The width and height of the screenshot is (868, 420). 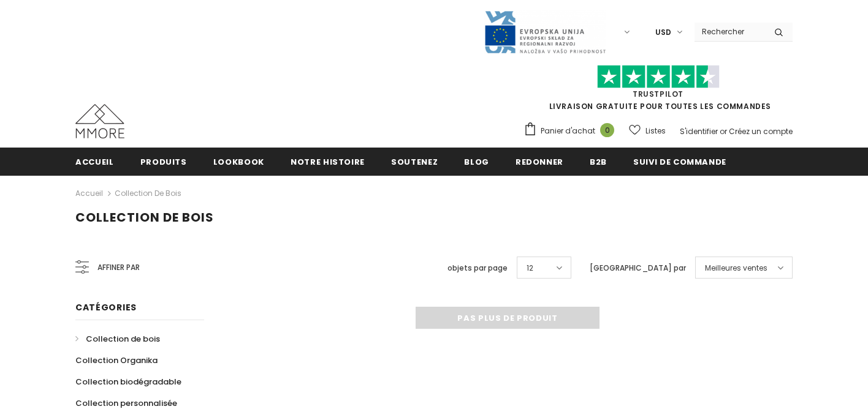 What do you see at coordinates (568, 131) in the screenshot?
I see `span: Panier d'achat` at bounding box center [568, 131].